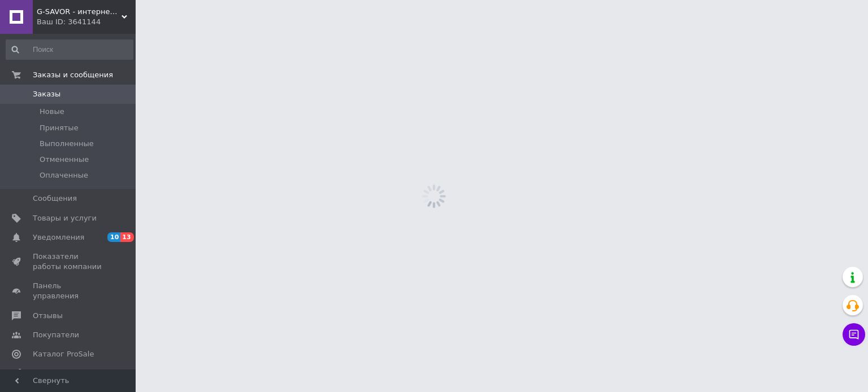 Image resolution: width=868 pixels, height=392 pixels. What do you see at coordinates (58, 128) in the screenshot?
I see `span: Принятые` at bounding box center [58, 128].